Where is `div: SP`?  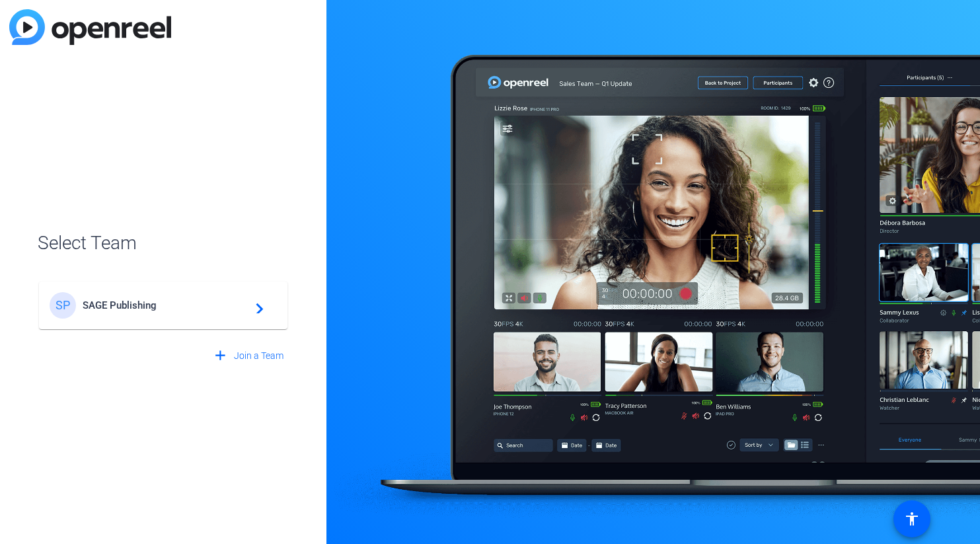 div: SP is located at coordinates (63, 305).